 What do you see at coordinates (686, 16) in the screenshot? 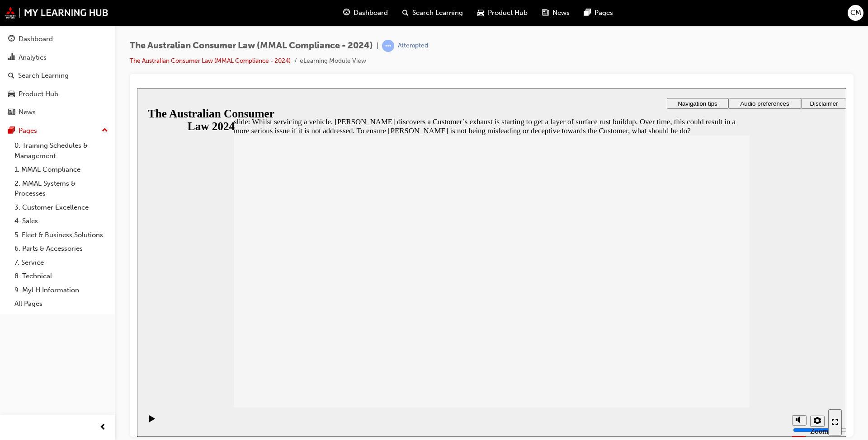
I see `button: Disclaimer` at bounding box center [686, 16].